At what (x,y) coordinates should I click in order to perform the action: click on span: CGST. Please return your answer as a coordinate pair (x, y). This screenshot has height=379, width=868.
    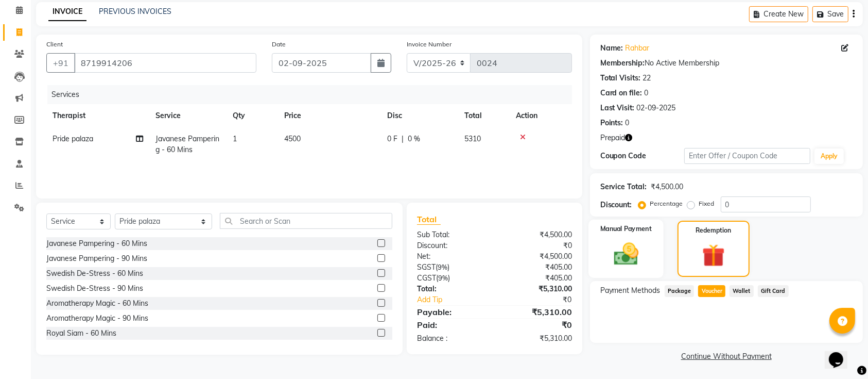
    Looking at the image, I should click on (426, 278).